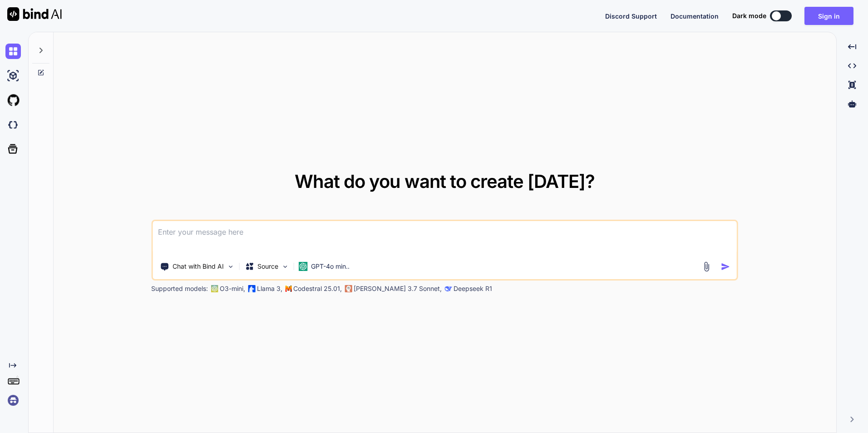 The image size is (868, 433). Describe the element at coordinates (303, 267) in the screenshot. I see `img: GPT-4o mini` at that location.